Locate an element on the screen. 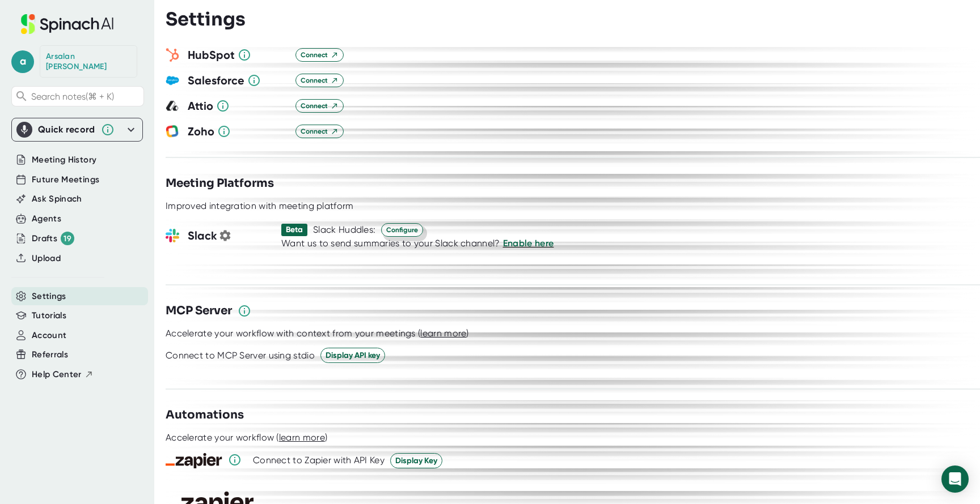 The image size is (980, 504). h3: Automations is located at coordinates (204, 415).